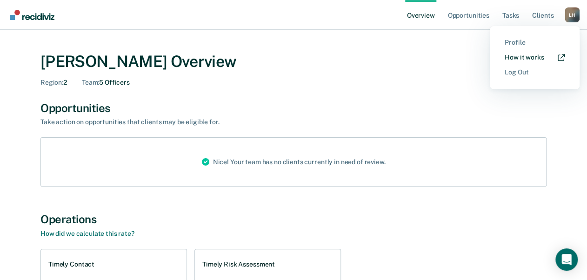  Describe the element at coordinates (293, 219) in the screenshot. I see `div: Operations` at that location.